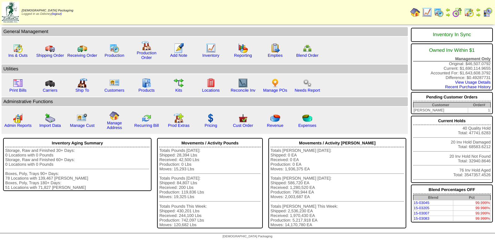  What do you see at coordinates (205, 69) in the screenshot?
I see `td: Utilities` at bounding box center [205, 69].